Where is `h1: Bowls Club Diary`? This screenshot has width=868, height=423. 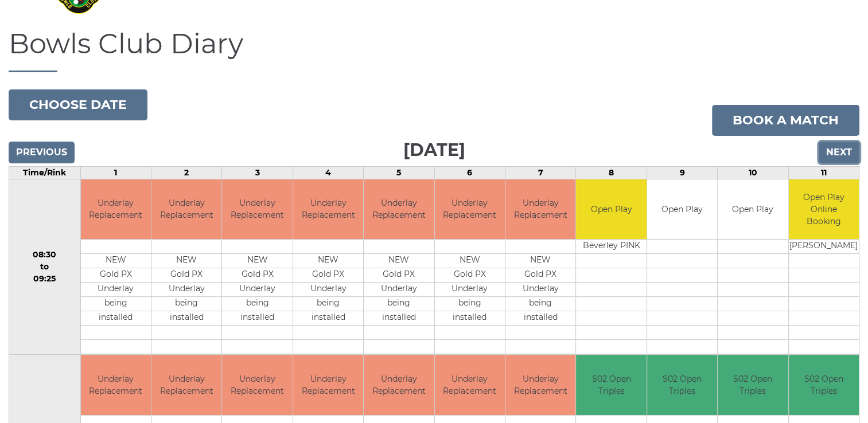
h1: Bowls Club Diary is located at coordinates (434, 50).